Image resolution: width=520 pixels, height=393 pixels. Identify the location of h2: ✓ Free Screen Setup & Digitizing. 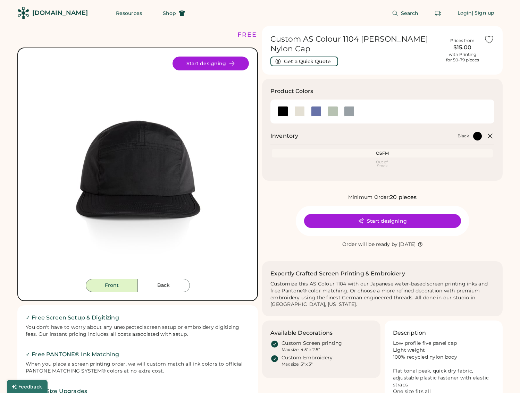
(137, 318).